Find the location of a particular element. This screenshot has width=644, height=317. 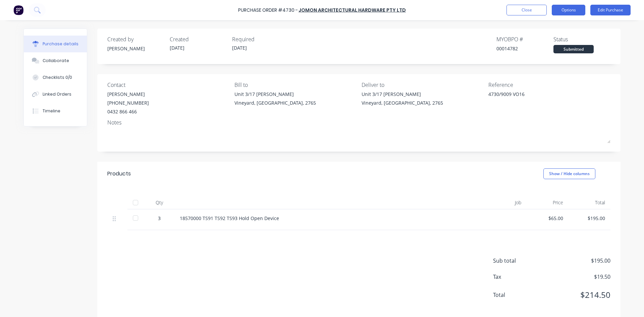

button: Timeline is located at coordinates (55, 111).